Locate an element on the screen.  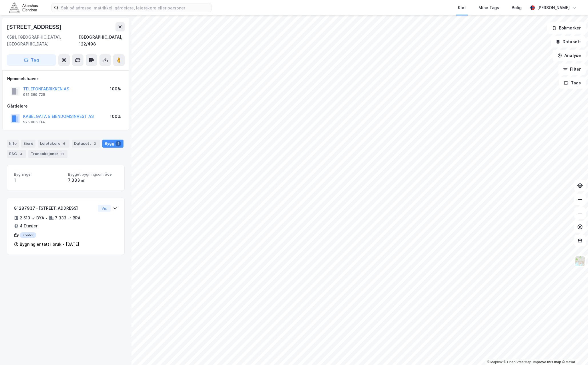
div: Eiere is located at coordinates (28, 143).